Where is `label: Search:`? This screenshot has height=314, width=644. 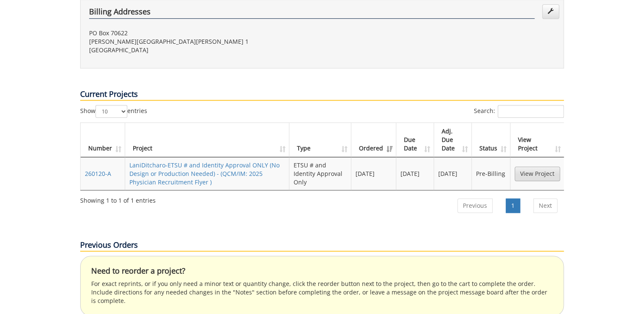 label: Search: is located at coordinates (519, 111).